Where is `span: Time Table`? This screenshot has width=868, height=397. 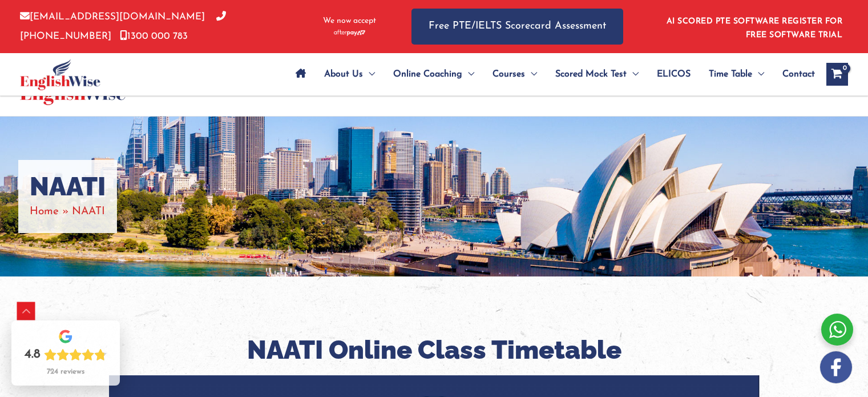
span: Time Table is located at coordinates (730, 74).